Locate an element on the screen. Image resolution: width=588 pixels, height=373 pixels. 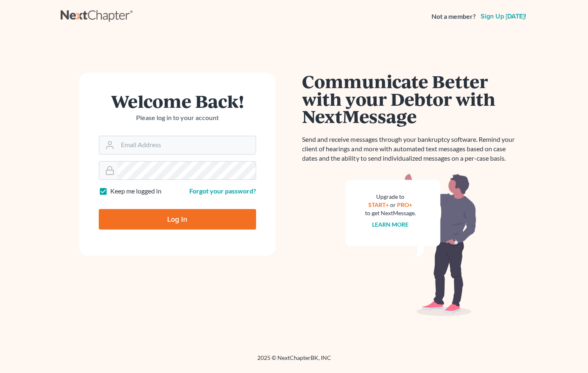
div: Upgrade to is located at coordinates (391, 197).